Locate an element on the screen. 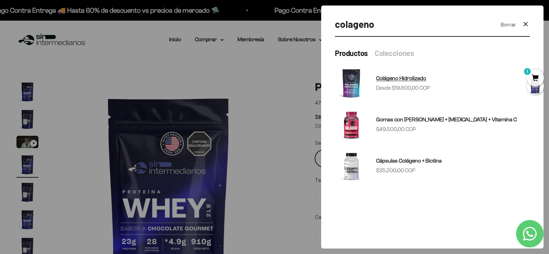  input: Buscar is located at coordinates (415, 24).